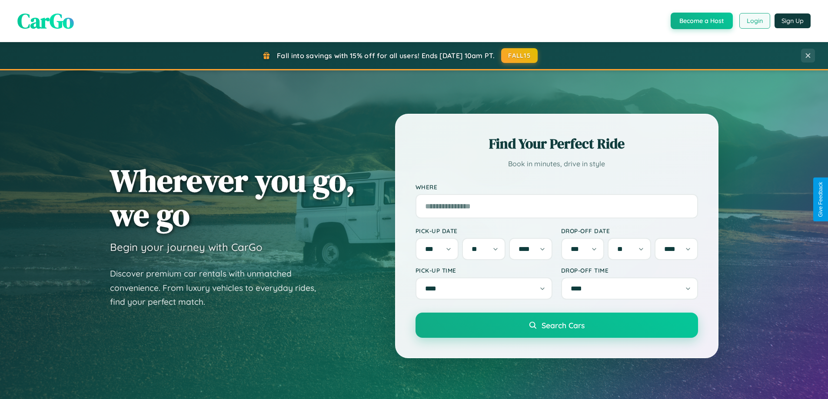 The width and height of the screenshot is (828, 399). I want to click on h1: Wherever you go, we go, so click(233, 198).